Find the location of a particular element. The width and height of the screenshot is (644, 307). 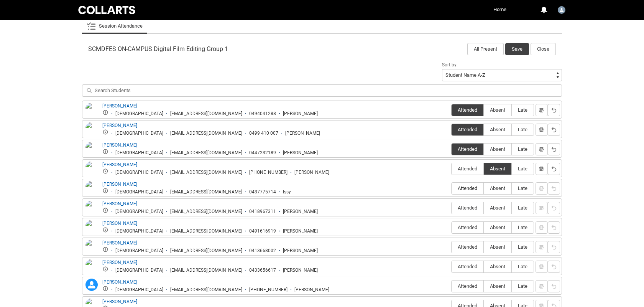

div: 0494041288 is located at coordinates (263, 114).